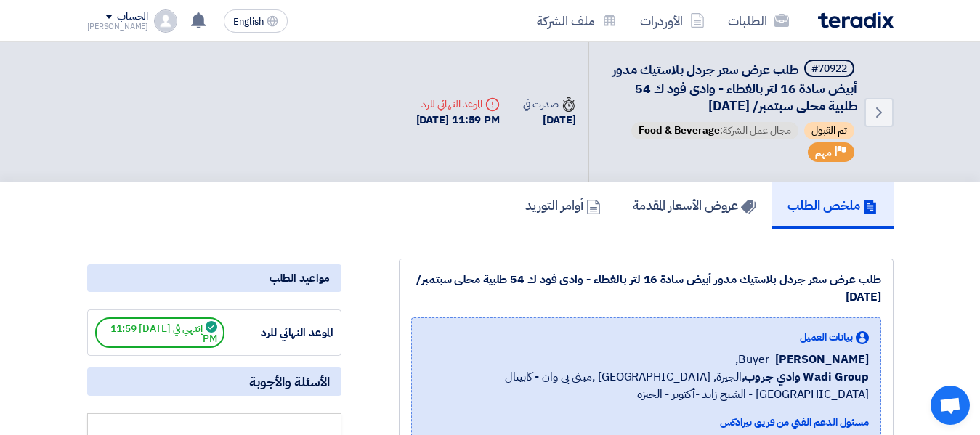 The width and height of the screenshot is (980, 435). I want to click on a: الطلبات, so click(758, 20).